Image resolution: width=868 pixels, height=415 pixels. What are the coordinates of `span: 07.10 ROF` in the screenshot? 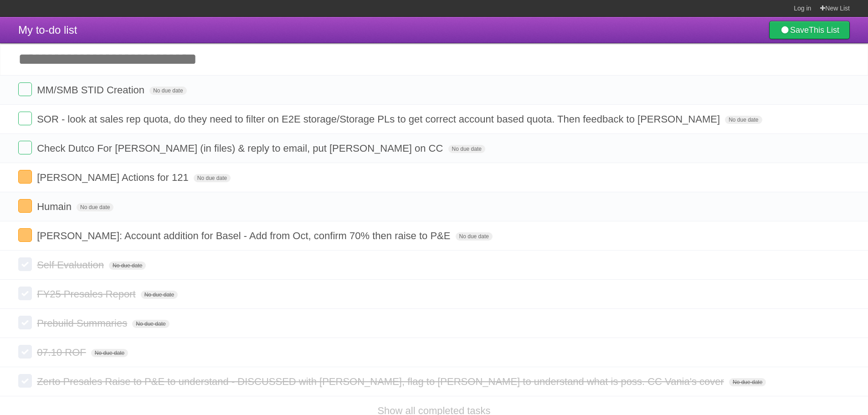 It's located at (62, 352).